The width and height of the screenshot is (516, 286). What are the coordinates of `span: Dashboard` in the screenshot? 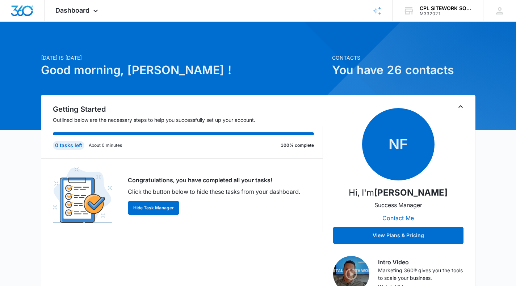 It's located at (72, 10).